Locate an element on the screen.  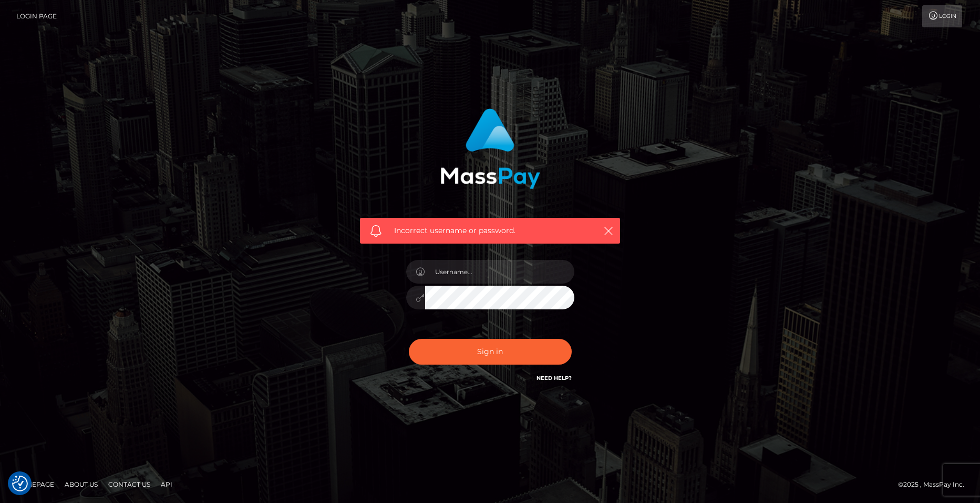
div: © 2025 , MassPay Inc. is located at coordinates (934, 484).